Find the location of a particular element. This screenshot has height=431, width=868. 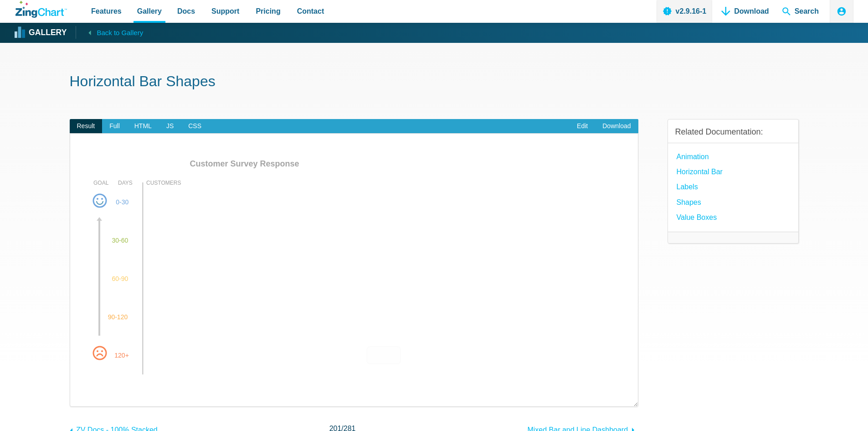

span: Gallery is located at coordinates (149, 11).